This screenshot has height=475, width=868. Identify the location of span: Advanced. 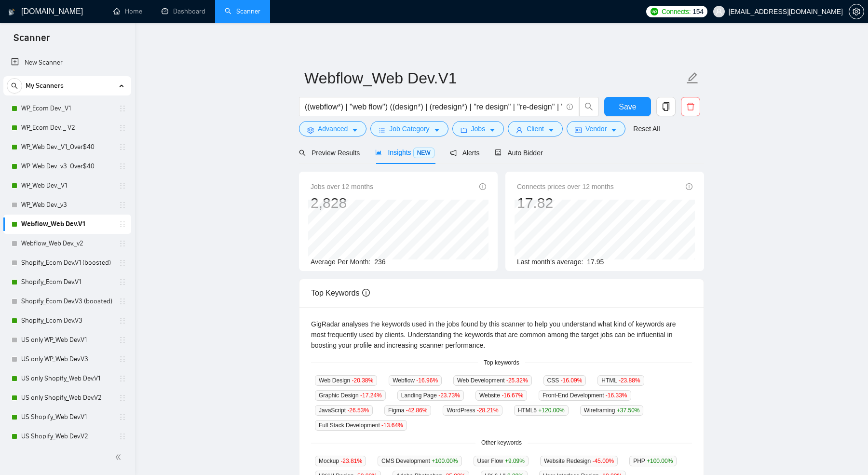
(333, 129).